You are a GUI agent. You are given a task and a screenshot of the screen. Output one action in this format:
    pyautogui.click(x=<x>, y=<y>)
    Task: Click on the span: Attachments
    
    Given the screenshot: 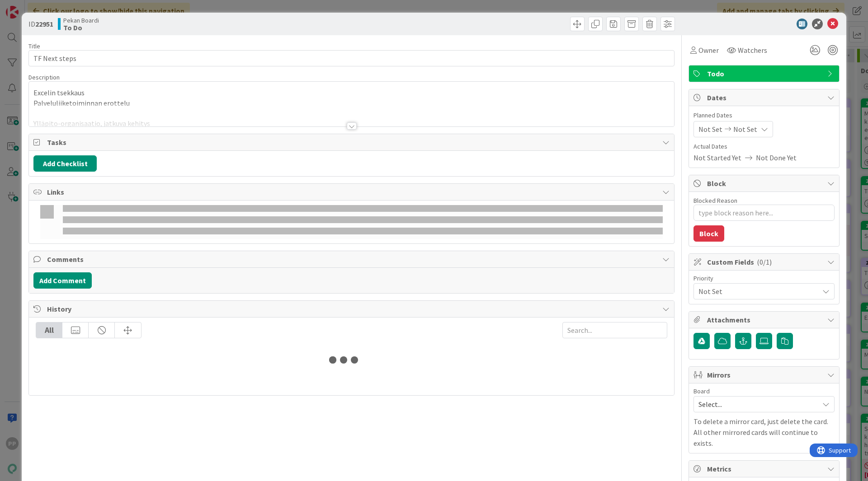 What is the action you would take?
    pyautogui.click(x=765, y=320)
    